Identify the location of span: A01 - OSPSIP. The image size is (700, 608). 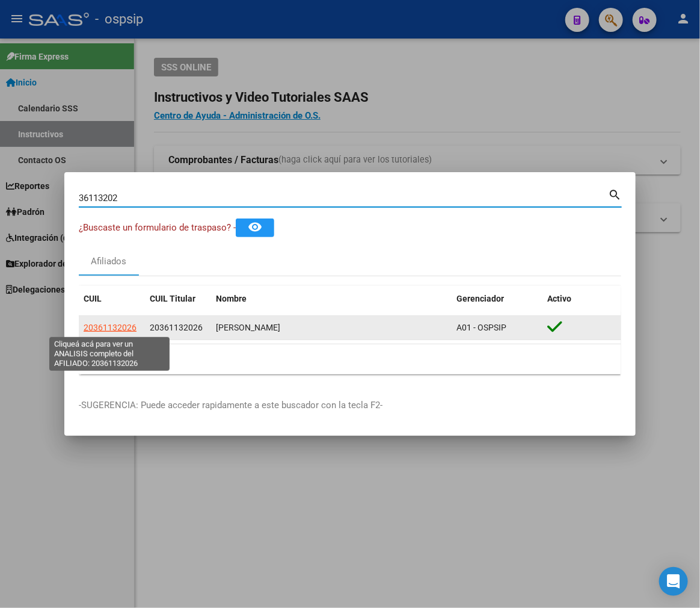
(481, 327).